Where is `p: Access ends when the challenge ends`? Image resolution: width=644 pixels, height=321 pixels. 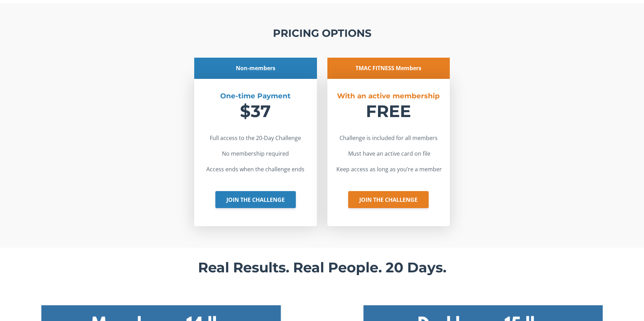 p: Access ends when the challenge ends is located at coordinates (255, 169).